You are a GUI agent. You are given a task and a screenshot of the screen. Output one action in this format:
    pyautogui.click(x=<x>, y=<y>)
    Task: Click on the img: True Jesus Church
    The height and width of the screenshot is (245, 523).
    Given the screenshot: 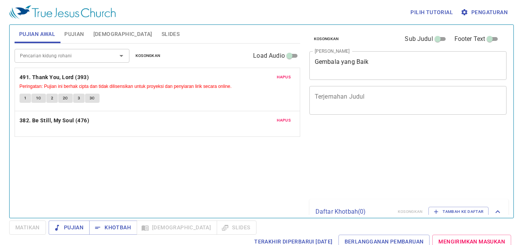 What is the action you would take?
    pyautogui.click(x=62, y=12)
    